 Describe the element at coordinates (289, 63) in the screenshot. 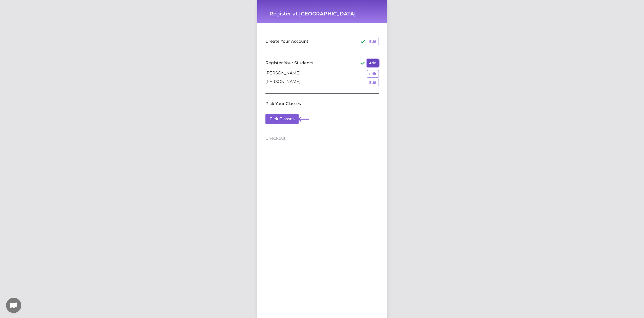

I see `h2: Register Your Students` at that location.